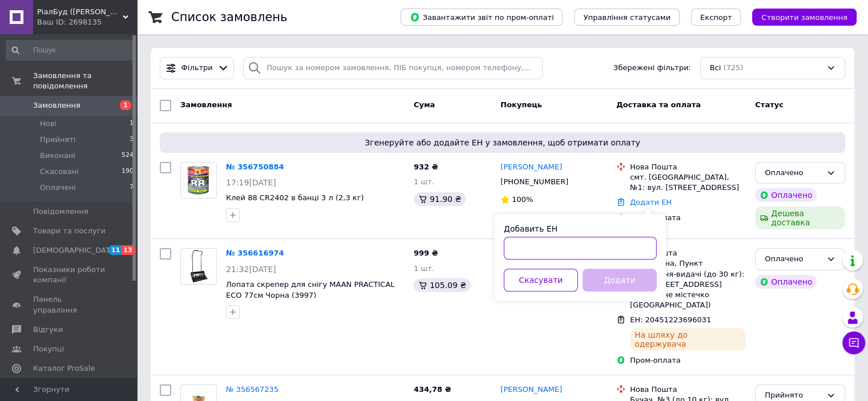 Image resolution: width=868 pixels, height=401 pixels. I want to click on button: Управління статусами, so click(627, 17).